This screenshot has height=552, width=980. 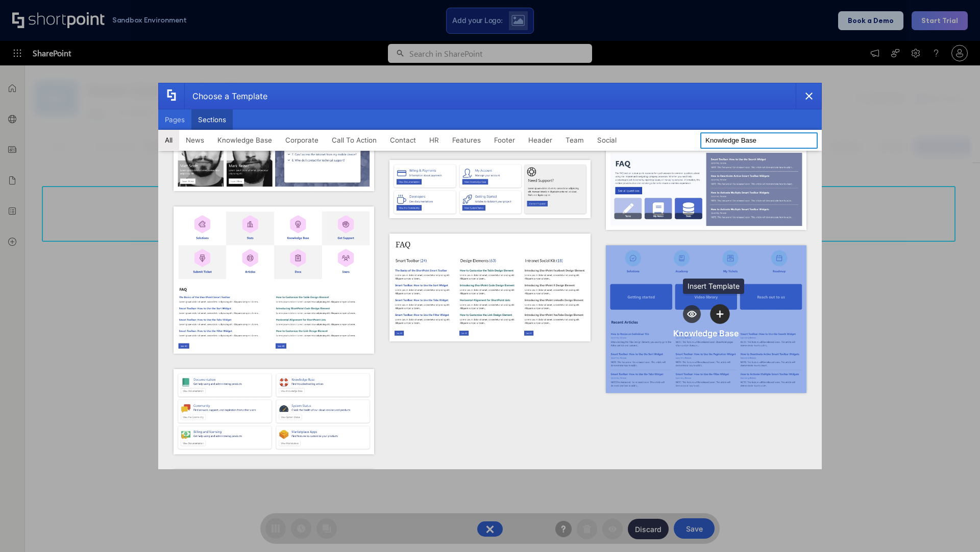 I want to click on button: Header, so click(x=540, y=140).